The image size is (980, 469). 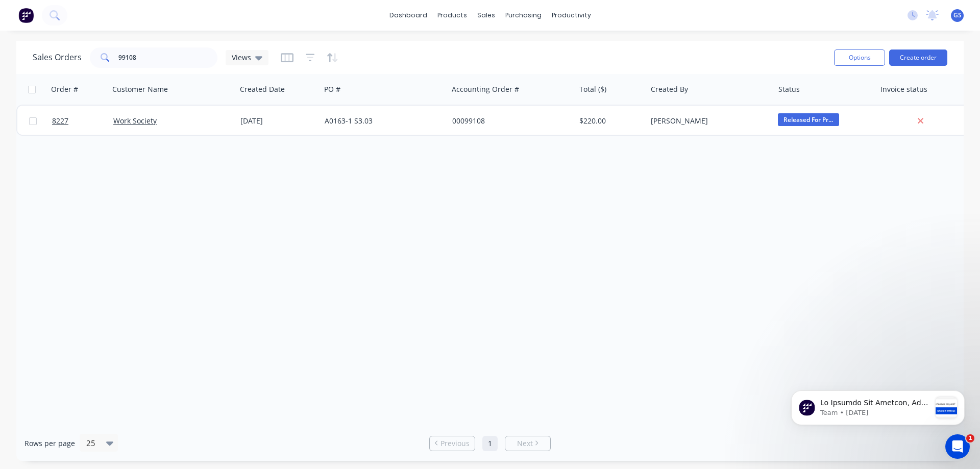 What do you see at coordinates (135, 120) in the screenshot?
I see `a: Work Society` at bounding box center [135, 120].